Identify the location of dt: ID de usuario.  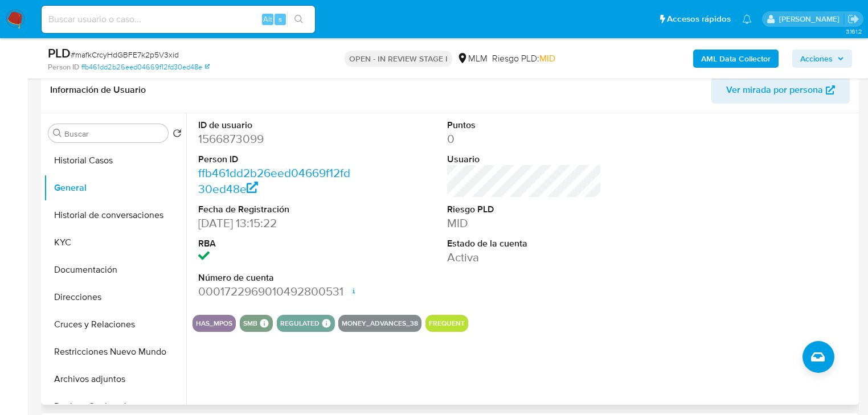
(275, 125).